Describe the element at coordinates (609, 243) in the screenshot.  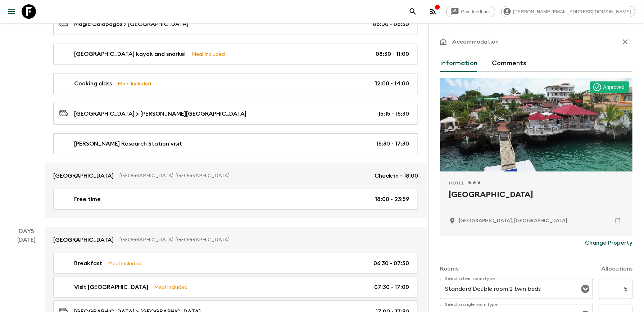
I see `button: Change Property` at that location.